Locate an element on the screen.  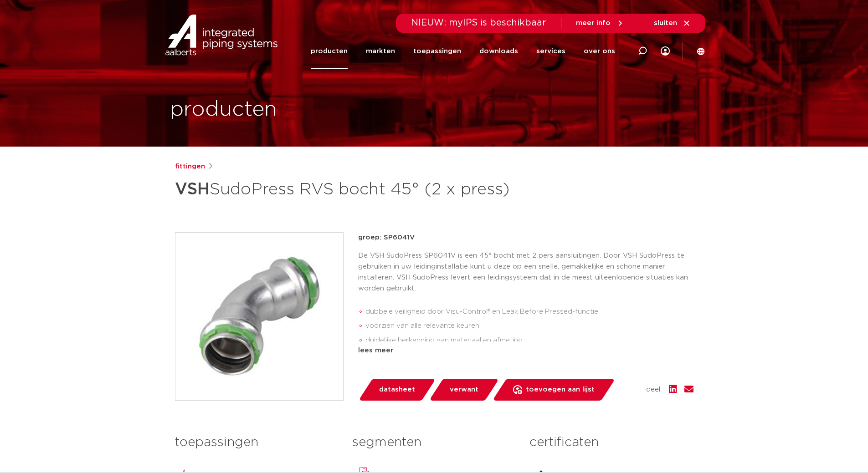
h3: certificaten is located at coordinates (611, 443).